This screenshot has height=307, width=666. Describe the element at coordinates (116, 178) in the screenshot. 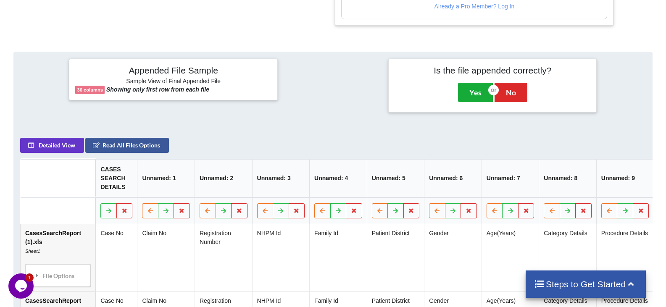

I see `th: CASES SEARCH DETAILS` at that location.